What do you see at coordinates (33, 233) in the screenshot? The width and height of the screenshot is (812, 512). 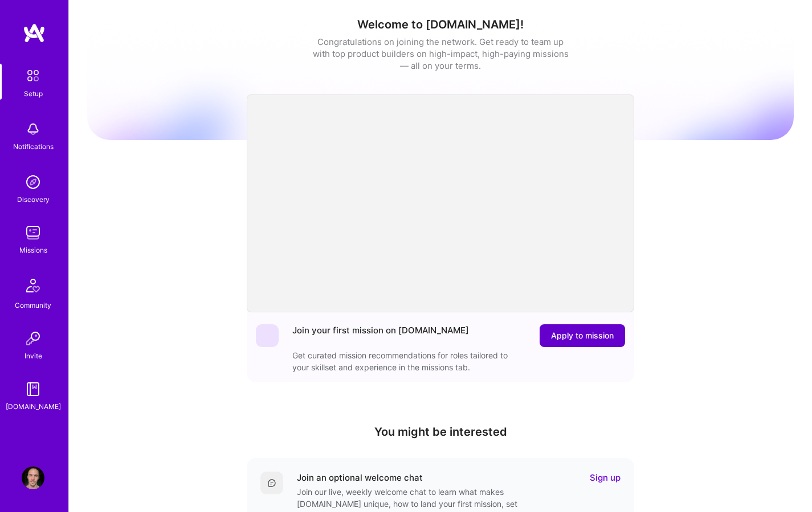 I see `img: teamwork` at bounding box center [33, 233].